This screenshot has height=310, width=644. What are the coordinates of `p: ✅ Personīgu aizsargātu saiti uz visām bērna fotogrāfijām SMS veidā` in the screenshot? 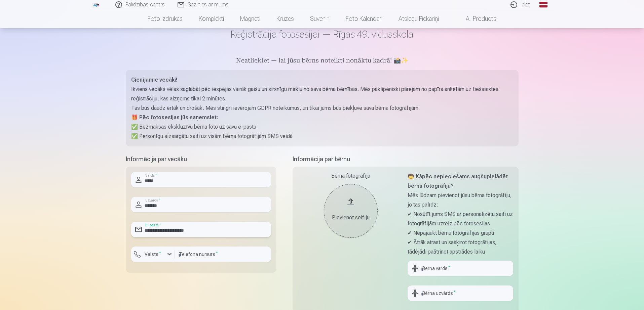 It's located at (322, 137).